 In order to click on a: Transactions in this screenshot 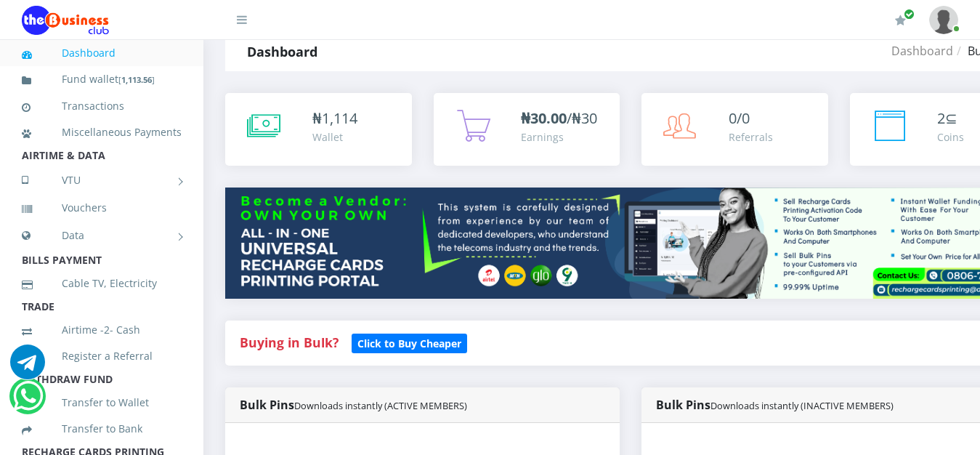, I will do `click(102, 106)`.